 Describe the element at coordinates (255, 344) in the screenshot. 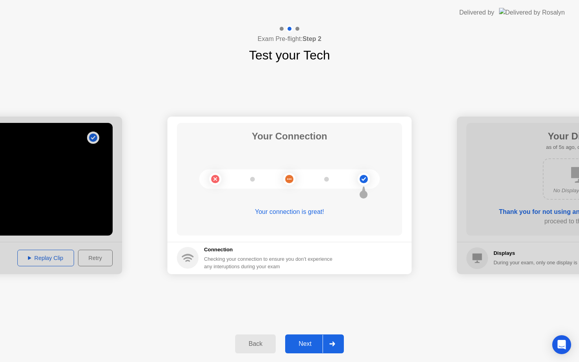

I see `button: Back` at that location.